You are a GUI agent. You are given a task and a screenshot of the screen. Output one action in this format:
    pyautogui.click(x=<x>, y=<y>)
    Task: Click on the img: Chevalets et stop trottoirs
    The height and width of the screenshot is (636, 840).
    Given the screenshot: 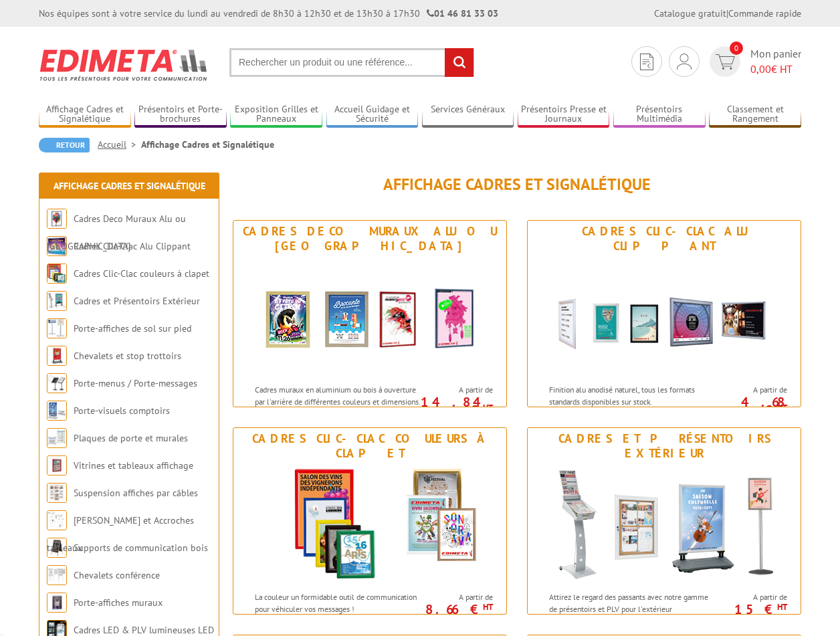 What is the action you would take?
    pyautogui.click(x=57, y=356)
    